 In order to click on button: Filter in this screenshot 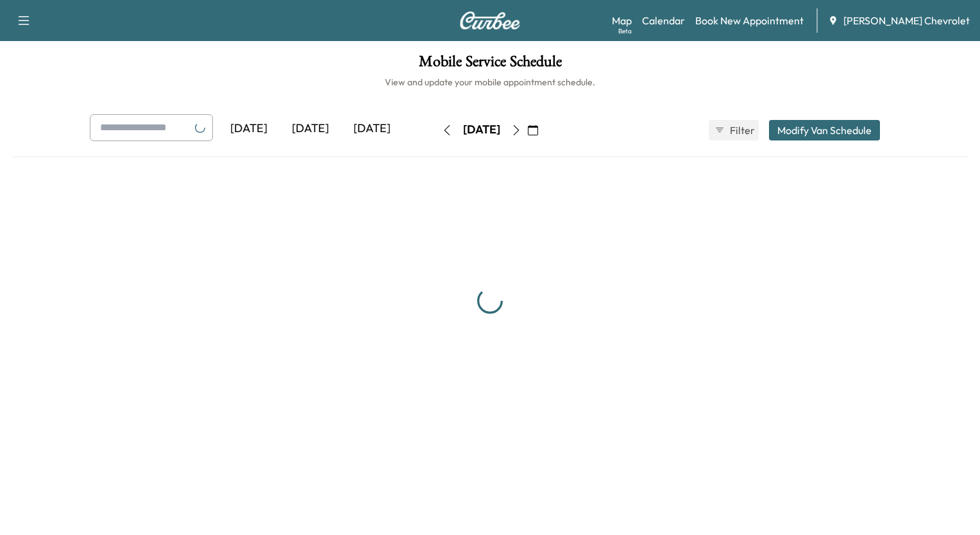, I will do `click(733, 130)`.